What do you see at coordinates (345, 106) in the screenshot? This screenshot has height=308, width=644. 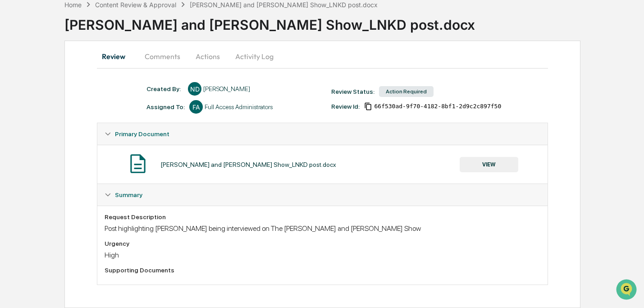 I see `div: Review Id:` at bounding box center [345, 106].